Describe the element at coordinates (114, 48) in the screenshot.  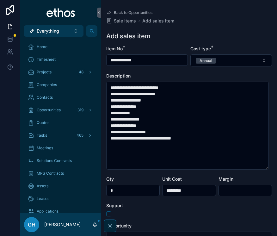
I see `span: Item No` at that location.